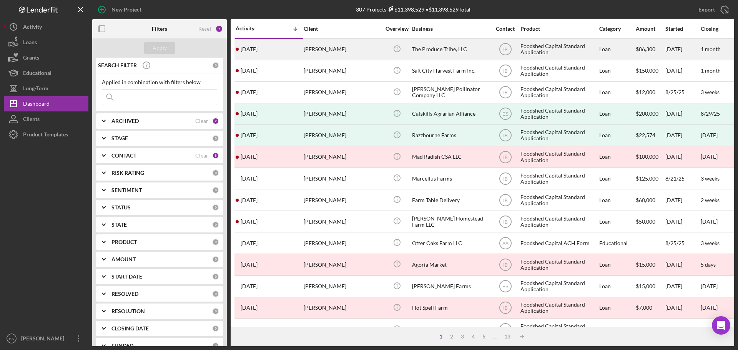 The image size is (738, 350). Describe the element at coordinates (505, 243) in the screenshot. I see `text: AA` at that location.